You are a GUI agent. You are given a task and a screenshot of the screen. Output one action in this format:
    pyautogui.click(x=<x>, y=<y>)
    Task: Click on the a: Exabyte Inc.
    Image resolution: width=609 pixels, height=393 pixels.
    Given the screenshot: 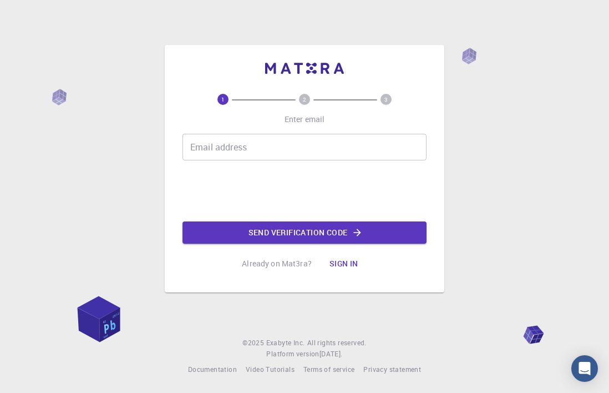 What is the action you would take?
    pyautogui.click(x=286, y=343)
    